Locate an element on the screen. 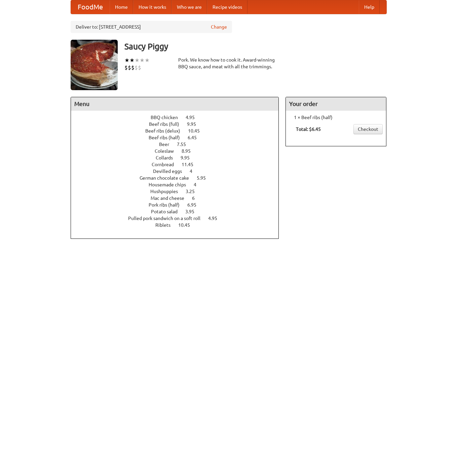 Image resolution: width=457 pixels, height=476 pixels. span: Beef ribs (delux) is located at coordinates (166, 131).